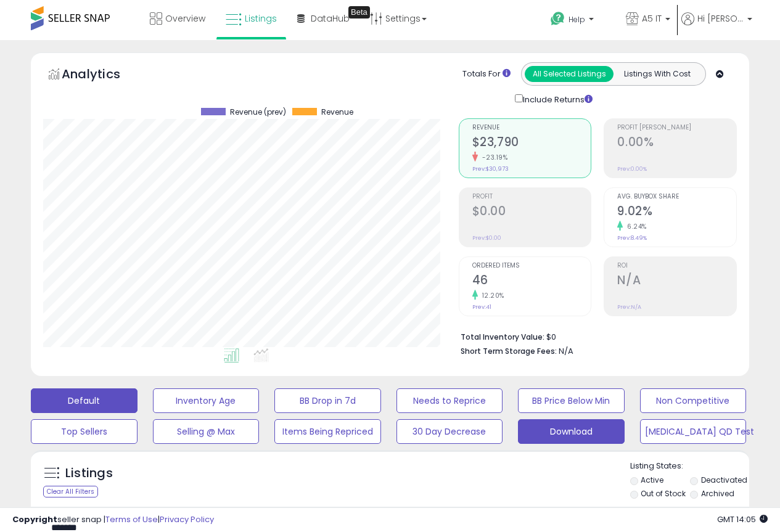  Describe the element at coordinates (571, 431) in the screenshot. I see `button: Download` at that location.